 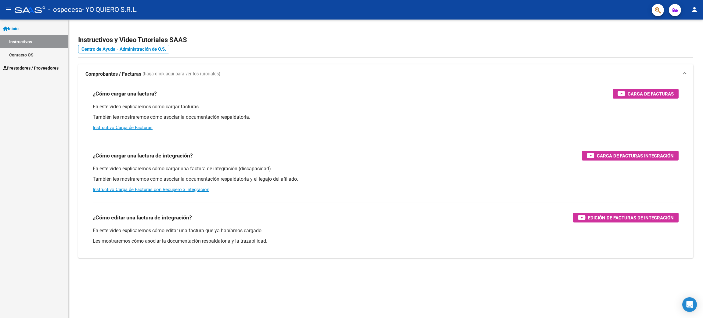 I want to click on p: También les mostraremos cómo asociar la documentación respaldatoria., so click(x=386, y=117).